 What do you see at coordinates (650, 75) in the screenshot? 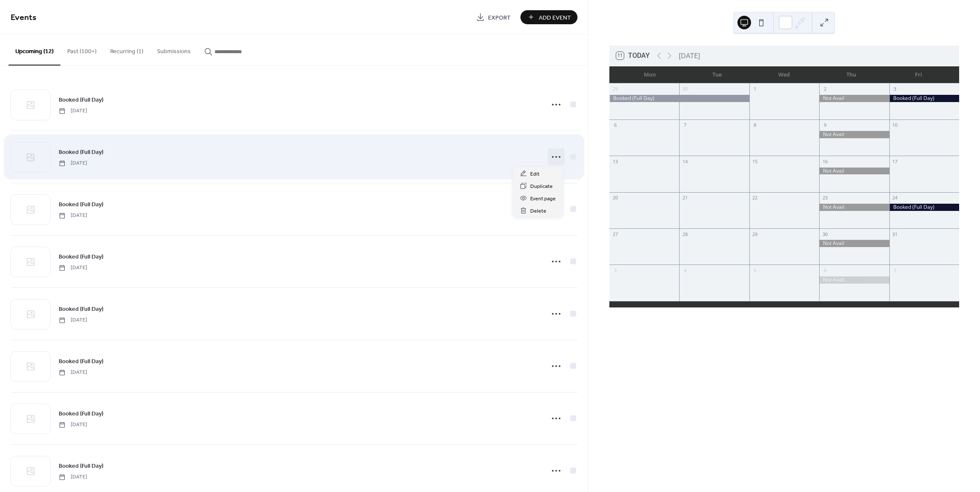
I see `div: Mon` at bounding box center [650, 75].